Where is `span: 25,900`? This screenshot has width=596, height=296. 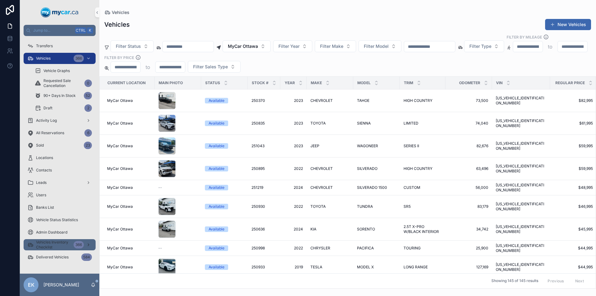
span: 25,900 is located at coordinates (468, 248).